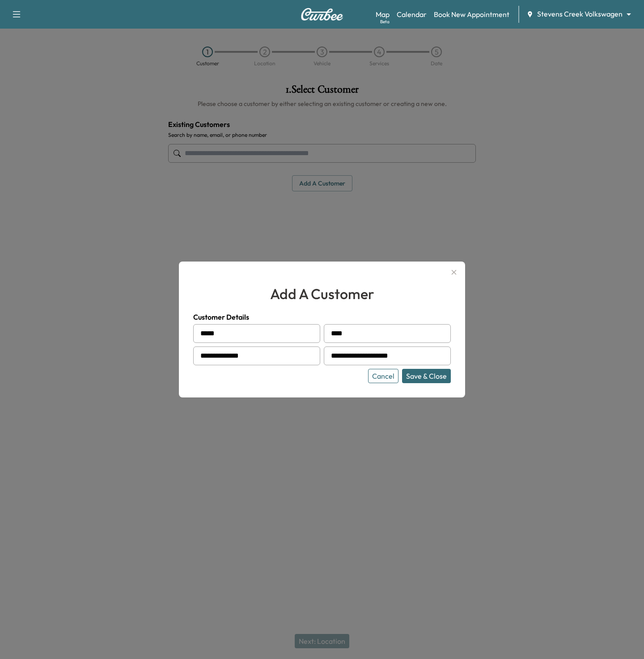  I want to click on img: Curbee Logo, so click(322, 14).